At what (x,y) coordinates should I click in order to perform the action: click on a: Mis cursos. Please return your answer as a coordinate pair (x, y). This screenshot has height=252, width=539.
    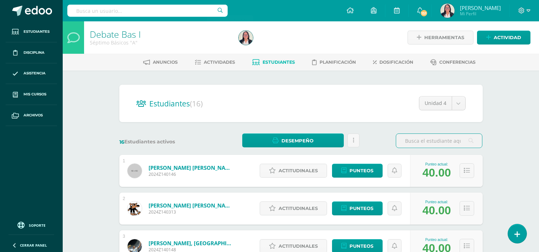
    Looking at the image, I should click on (31, 94).